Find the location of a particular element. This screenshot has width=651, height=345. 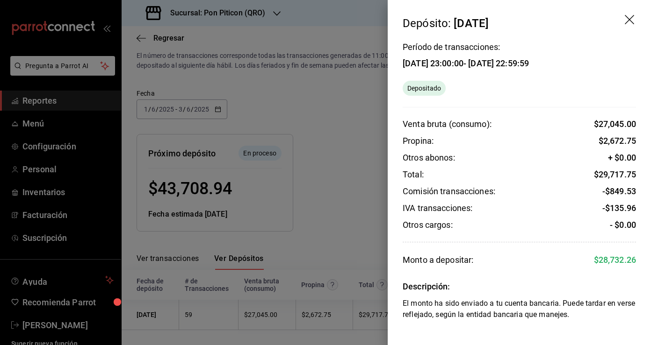

div: Descripción: is located at coordinates (519, 287).